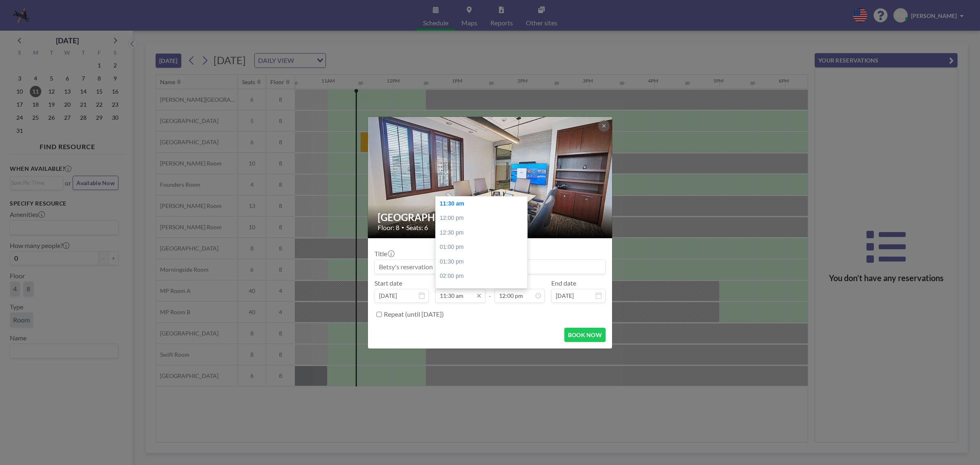  What do you see at coordinates (490, 177) in the screenshot?
I see `img: 537.jpg` at bounding box center [490, 177].